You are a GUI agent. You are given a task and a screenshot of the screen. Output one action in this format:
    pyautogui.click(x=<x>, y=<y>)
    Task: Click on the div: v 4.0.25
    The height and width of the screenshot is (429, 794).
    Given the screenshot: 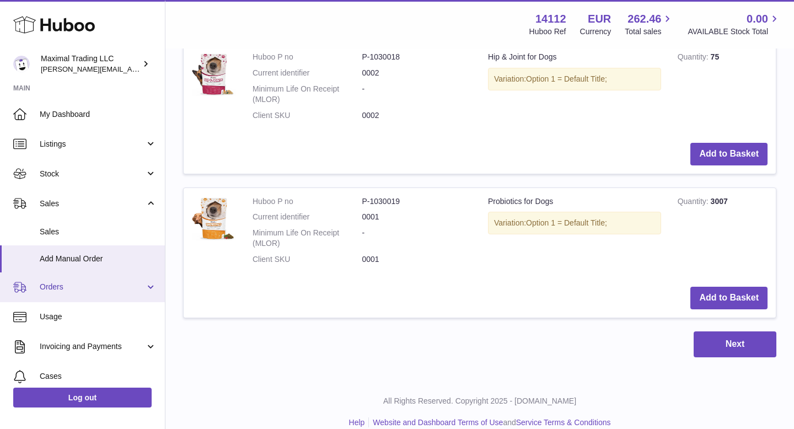 What is the action you would take?
    pyautogui.click(x=42, y=22)
    